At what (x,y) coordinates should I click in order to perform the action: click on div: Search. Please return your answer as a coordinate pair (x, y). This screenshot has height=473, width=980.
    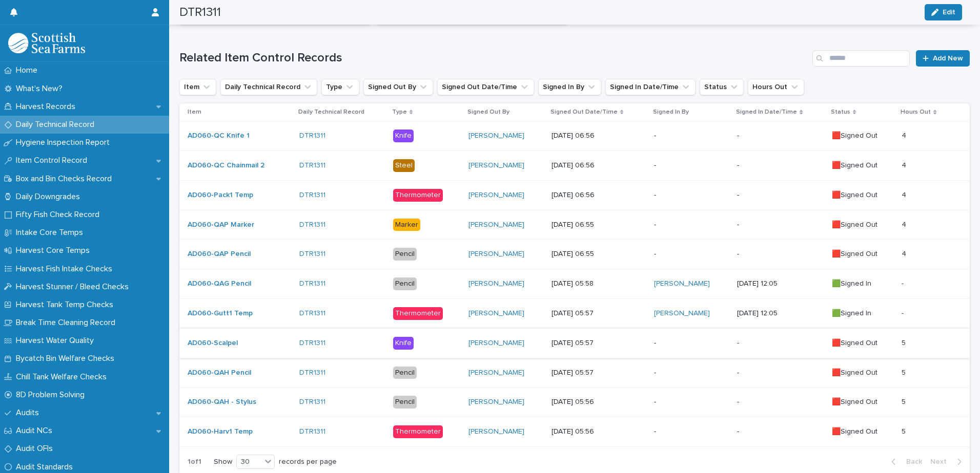
    Looking at the image, I should click on (861, 58).